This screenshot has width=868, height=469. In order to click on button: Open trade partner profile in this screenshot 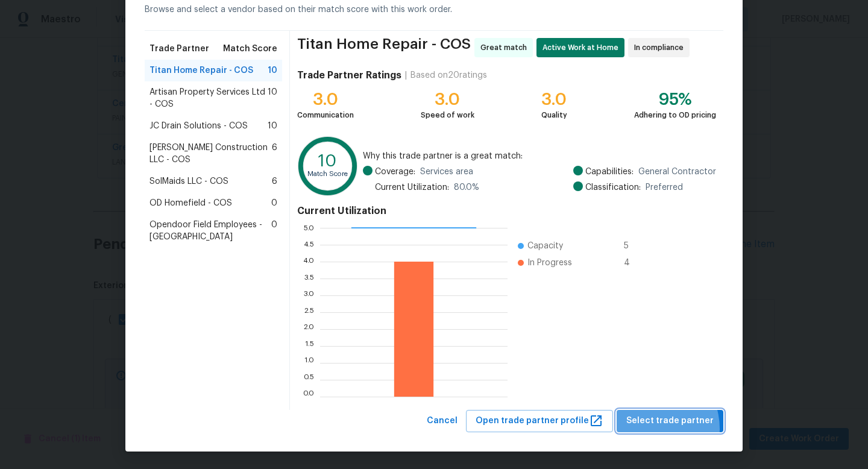, I will do `click(539, 421)`.